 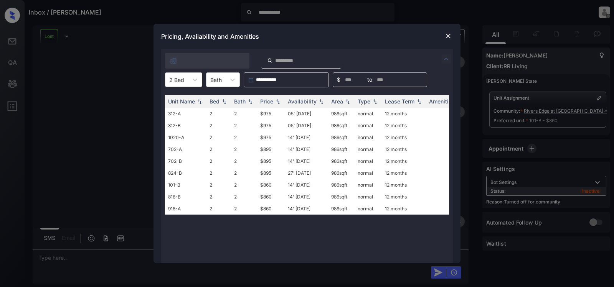 What do you see at coordinates (186, 173) in the screenshot?
I see `td: 824-B` at bounding box center [186, 173].